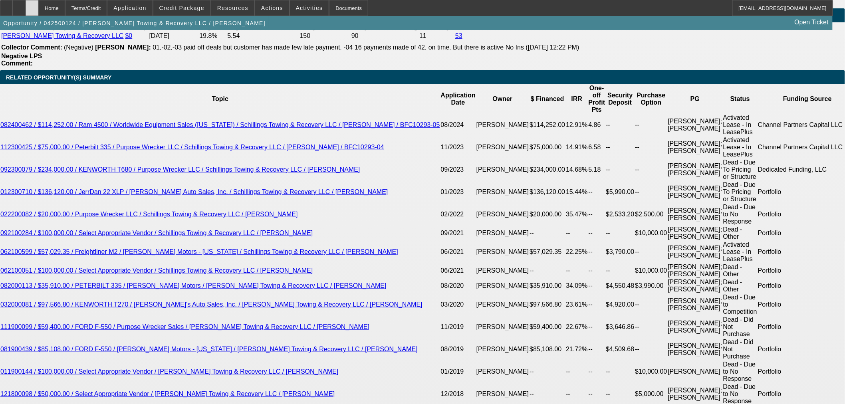 This screenshot has height=404, width=845. What do you see at coordinates (620, 286) in the screenshot?
I see `td: $4,550.48` at bounding box center [620, 286].